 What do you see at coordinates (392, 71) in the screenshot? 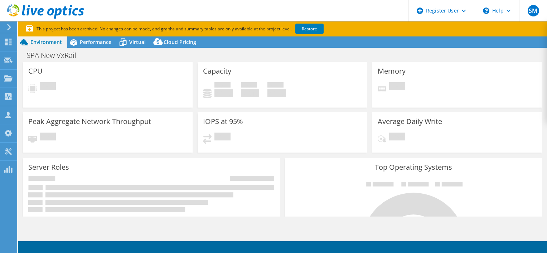
I see `h3: Memory` at bounding box center [392, 71].